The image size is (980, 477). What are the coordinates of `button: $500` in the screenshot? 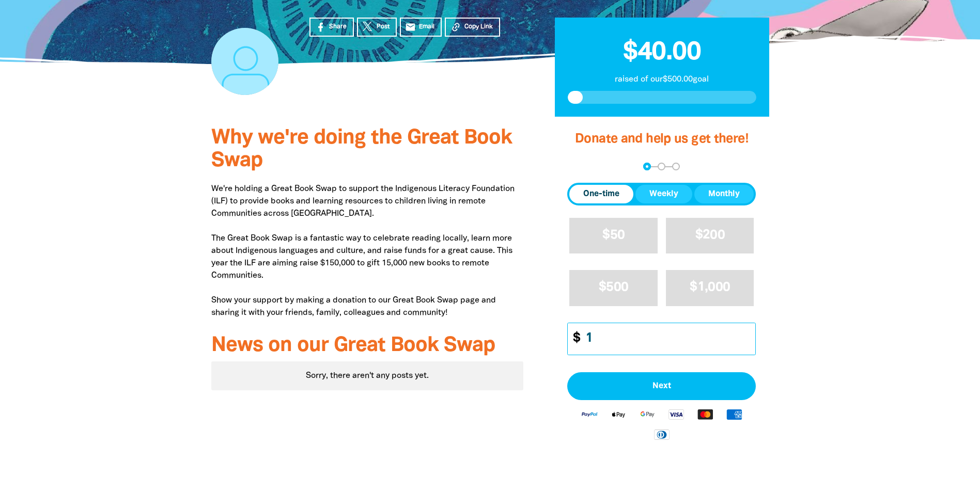 It's located at (613, 288).